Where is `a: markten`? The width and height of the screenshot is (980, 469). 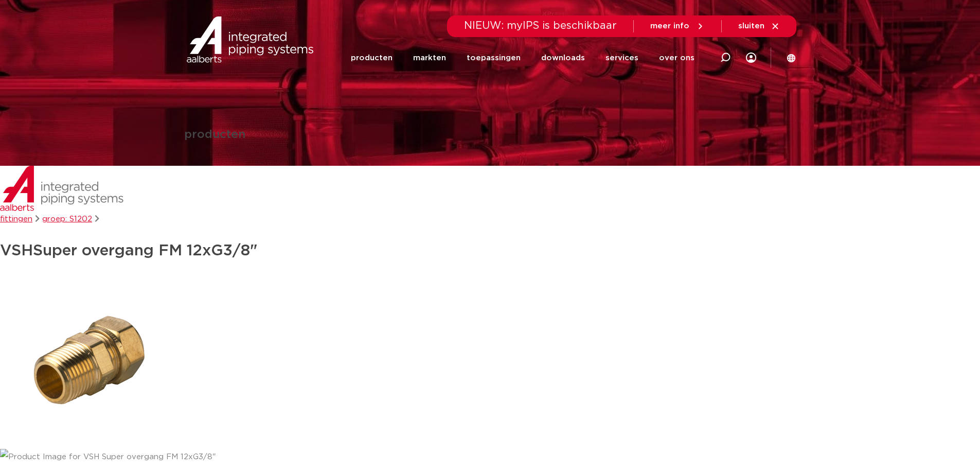
a: markten is located at coordinates (430, 57).